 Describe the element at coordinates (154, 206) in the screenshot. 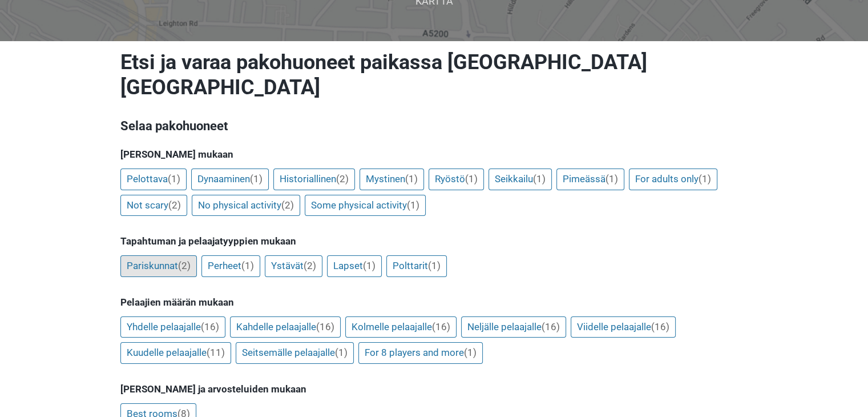

I see `a: Not scary(2)` at that location.